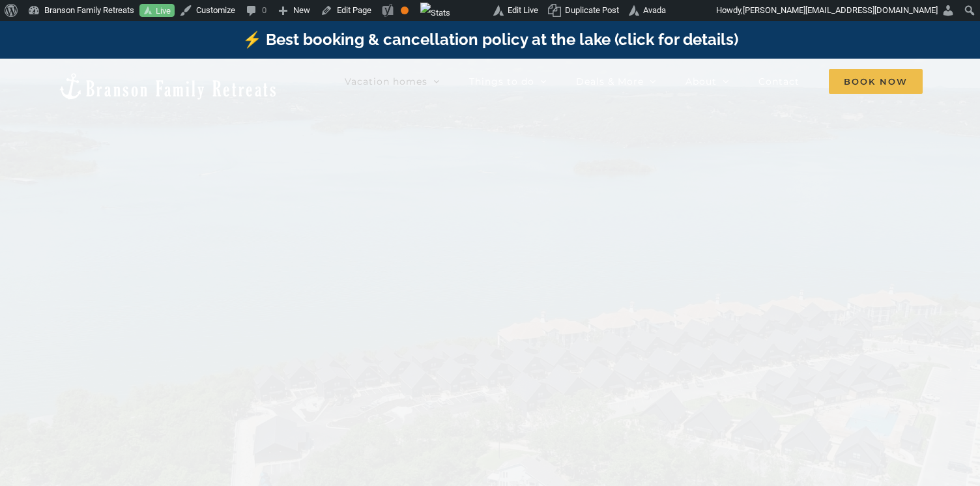 The height and width of the screenshot is (486, 980). I want to click on a: About, so click(708, 82).